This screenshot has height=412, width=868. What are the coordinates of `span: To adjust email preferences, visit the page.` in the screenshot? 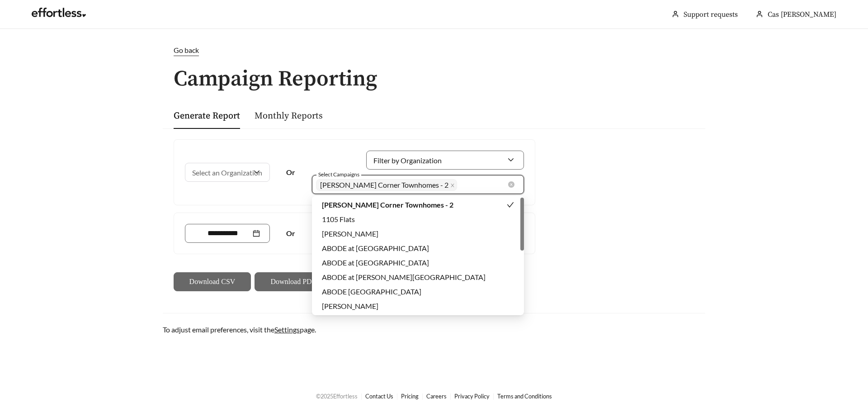 It's located at (239, 329).